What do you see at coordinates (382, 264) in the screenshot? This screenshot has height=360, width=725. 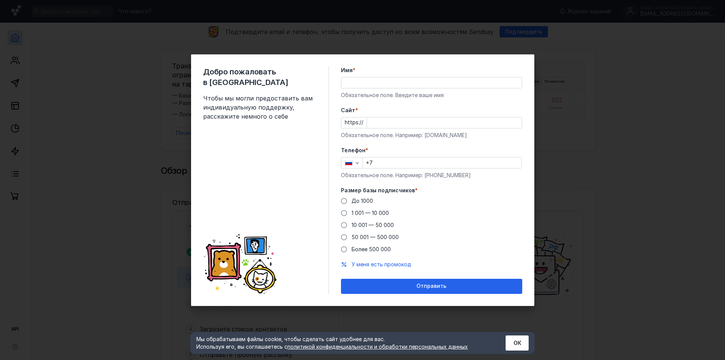 I see `span: У меня есть промокод` at bounding box center [382, 264].